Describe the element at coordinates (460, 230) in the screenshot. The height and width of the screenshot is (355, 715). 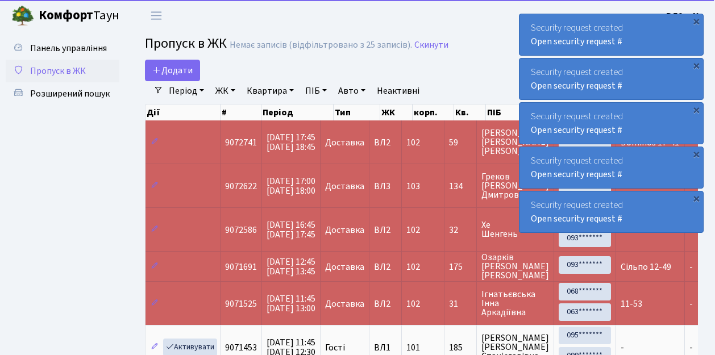
I see `span: 32` at that location.